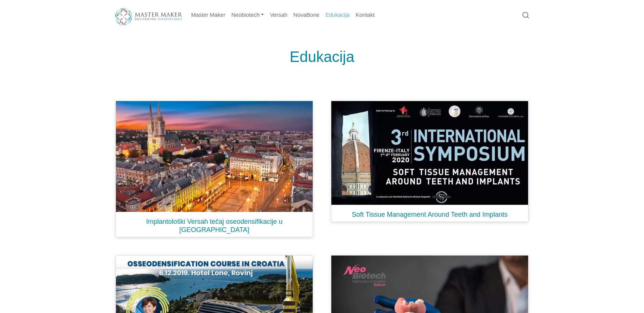  I want to click on a: NovaBone, so click(306, 15).